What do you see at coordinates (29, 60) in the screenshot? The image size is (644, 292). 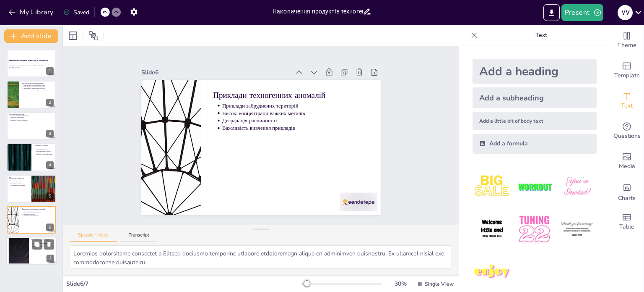 I see `strong: Накопичення продуктів техногенезу в ландшафтах` at bounding box center [29, 60].